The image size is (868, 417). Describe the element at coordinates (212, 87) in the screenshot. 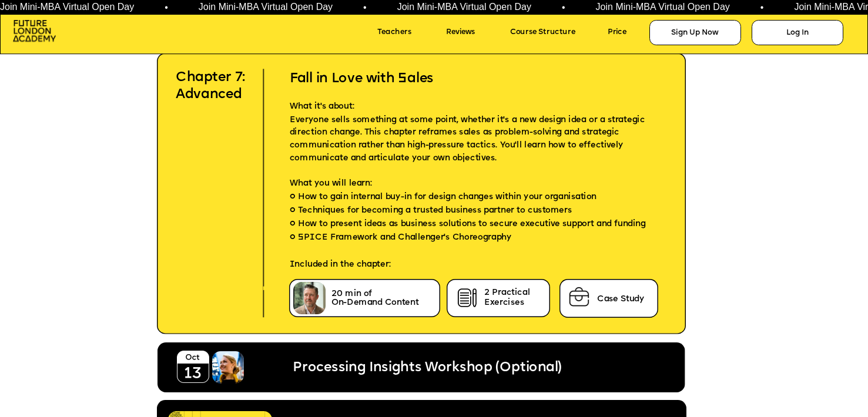

I see `span: Chapter 7: Advanced` at that location.